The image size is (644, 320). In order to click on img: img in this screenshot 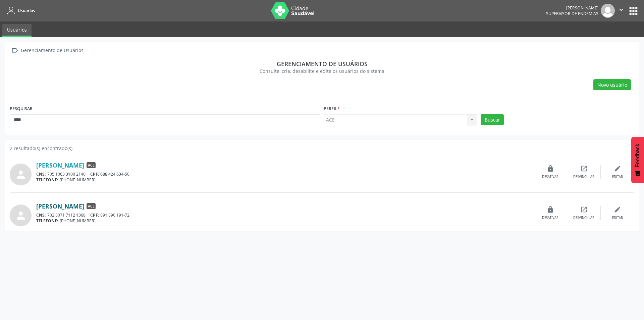, I will do `click(608, 11)`.